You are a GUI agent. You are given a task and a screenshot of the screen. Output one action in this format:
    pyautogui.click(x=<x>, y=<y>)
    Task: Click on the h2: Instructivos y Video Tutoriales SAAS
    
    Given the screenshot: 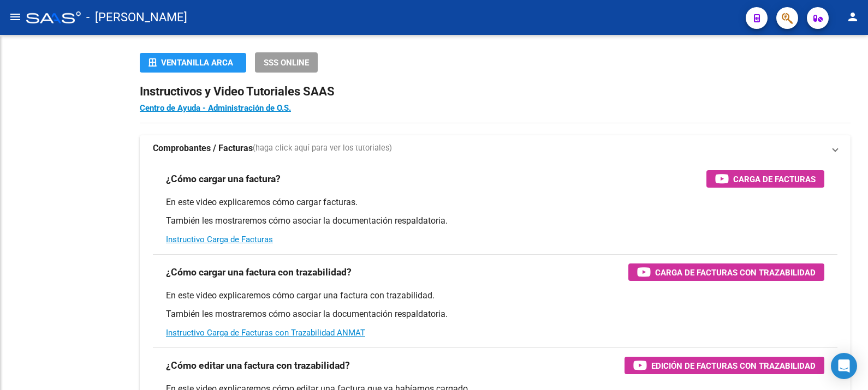 What is the action you would take?
    pyautogui.click(x=496, y=92)
    